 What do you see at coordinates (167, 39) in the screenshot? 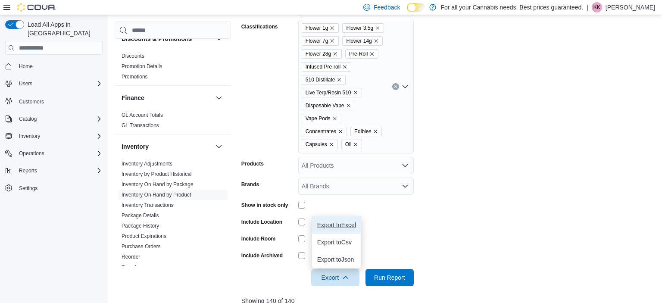
I see `button: Discounts & Promotions` at bounding box center [167, 39].